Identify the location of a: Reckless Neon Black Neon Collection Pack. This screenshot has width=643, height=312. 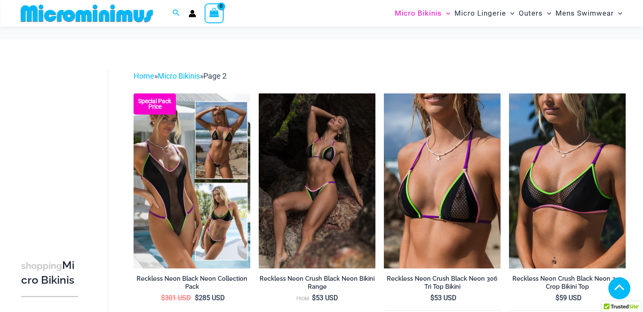
(192, 284).